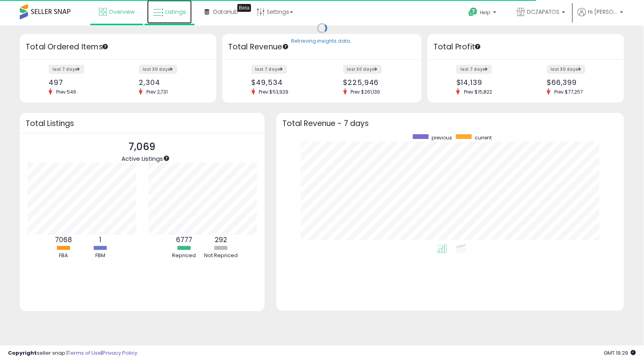 This screenshot has width=644, height=361. Describe the element at coordinates (226, 12) in the screenshot. I see `span: DataHub` at that location.